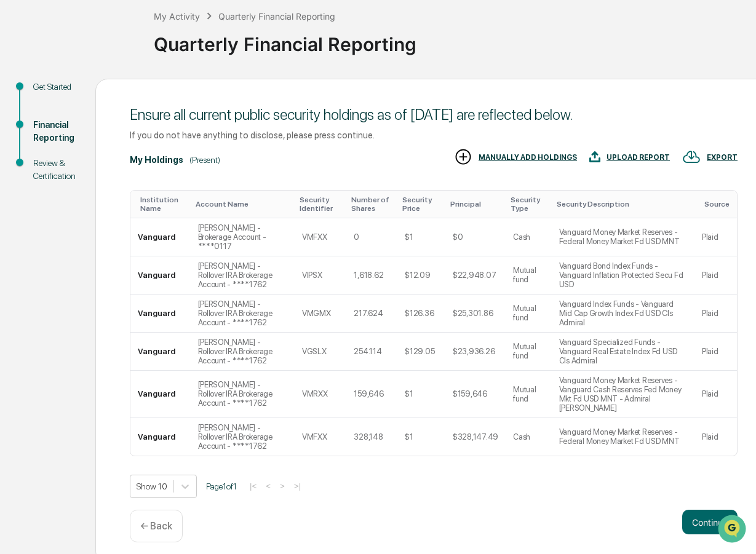  I want to click on td: VMRXX, so click(320, 394).